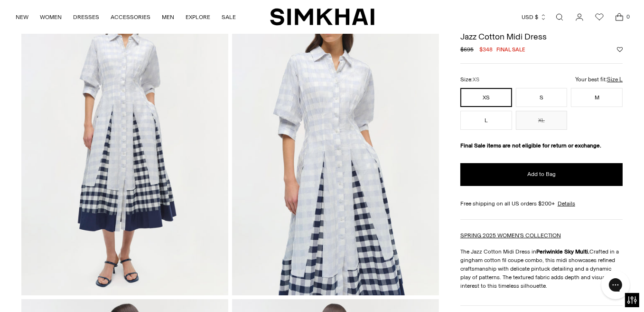 This screenshot has width=644, height=312. What do you see at coordinates (510, 235) in the screenshot?
I see `a: SPRING 2025 WOMEN'S COLLECTION` at bounding box center [510, 235].